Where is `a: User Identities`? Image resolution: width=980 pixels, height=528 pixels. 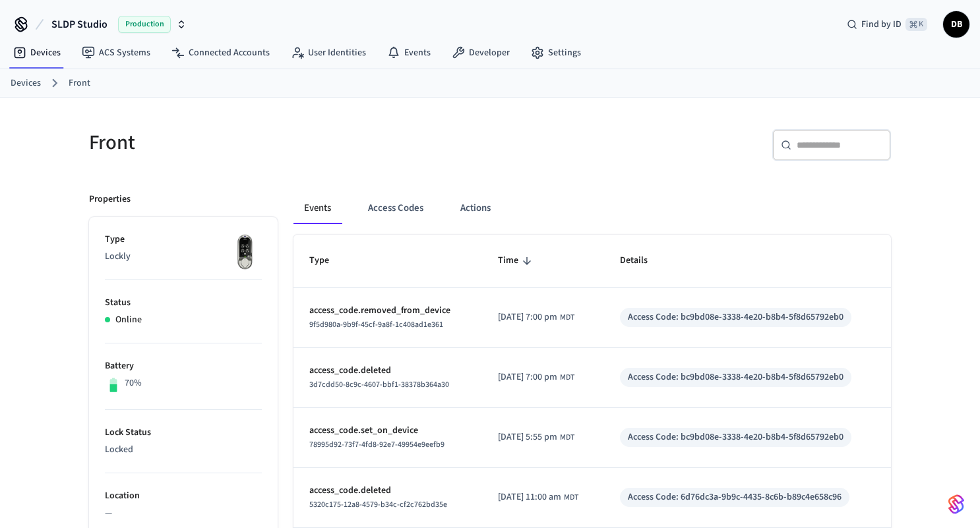
a: User Identities is located at coordinates (329, 52).